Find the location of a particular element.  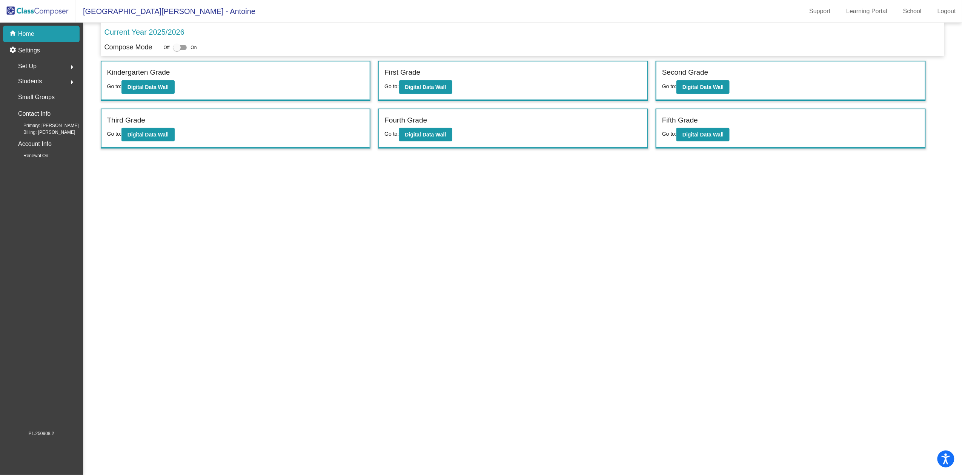

mat-icon: home is located at coordinates (14, 34).